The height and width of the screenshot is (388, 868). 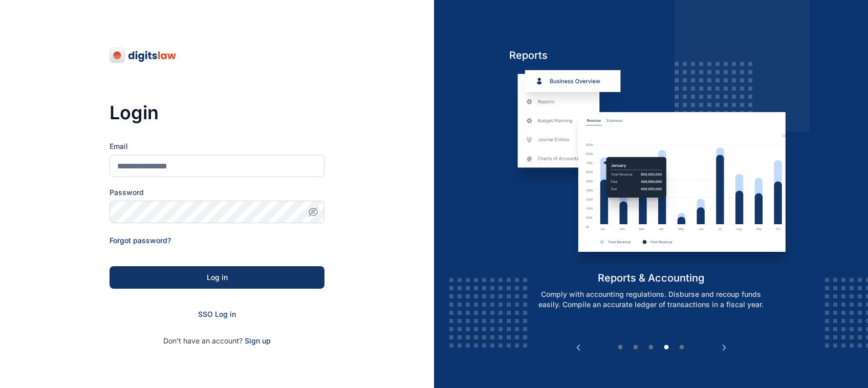 I want to click on img: reports-and-accounting, so click(x=652, y=170).